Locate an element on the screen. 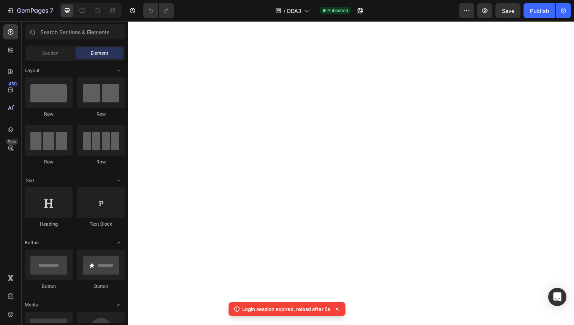  span: DDA3 is located at coordinates (294, 11).